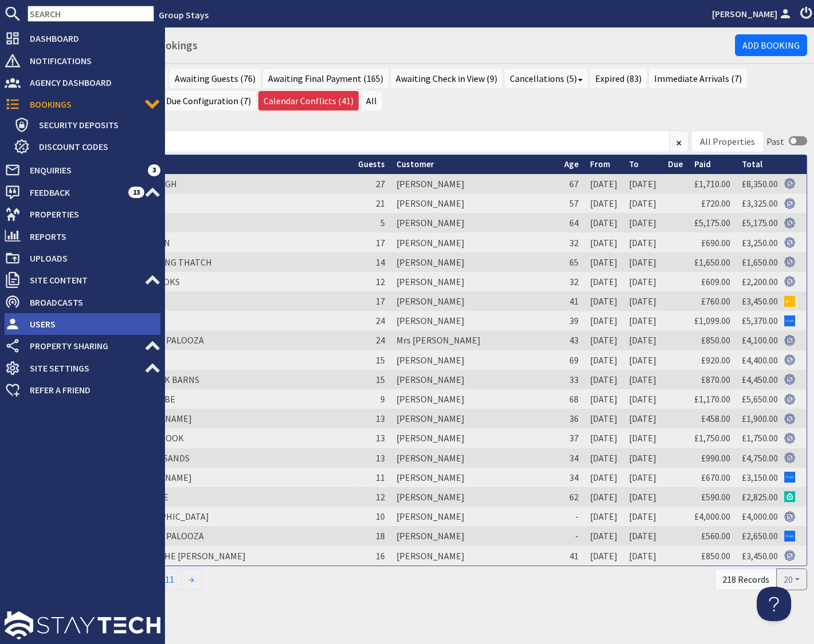 The height and width of the screenshot is (644, 814). What do you see at coordinates (571, 360) in the screenshot?
I see `td: 69` at bounding box center [571, 360].